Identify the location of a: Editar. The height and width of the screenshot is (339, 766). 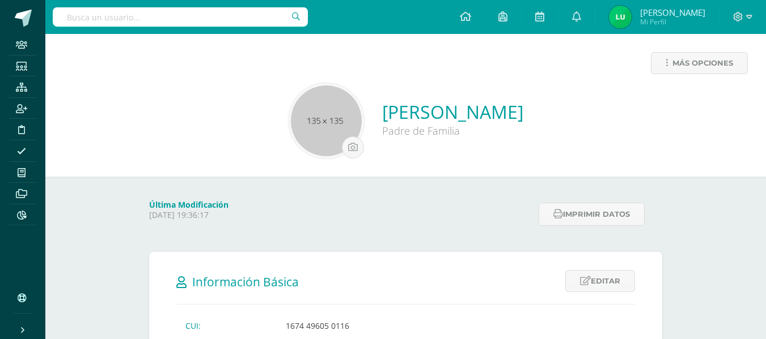
(599, 281).